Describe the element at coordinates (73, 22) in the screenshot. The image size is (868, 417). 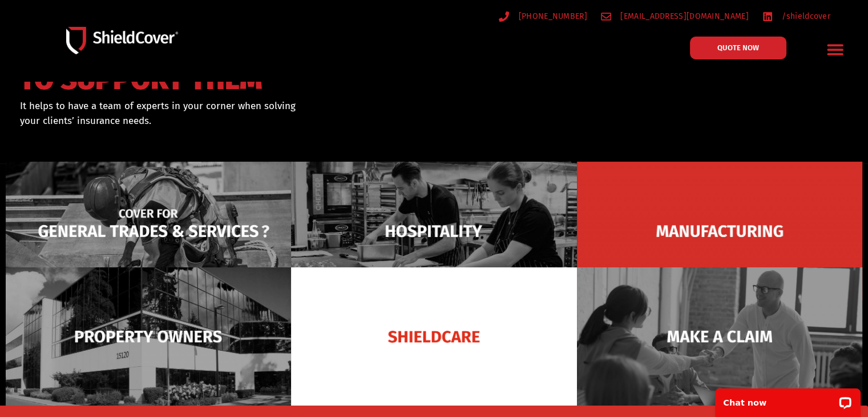
I see `p: Chat now` at that location.